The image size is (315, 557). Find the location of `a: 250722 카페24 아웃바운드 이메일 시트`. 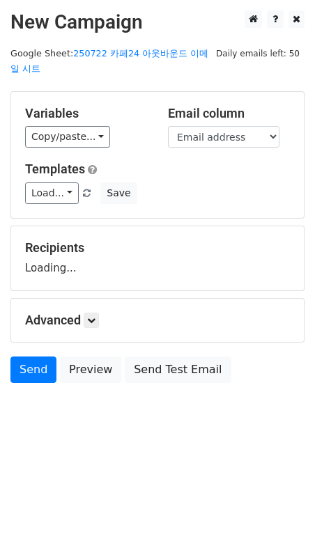

a: 250722 카페24 아웃바운드 이메일 시트 is located at coordinates (109, 61).